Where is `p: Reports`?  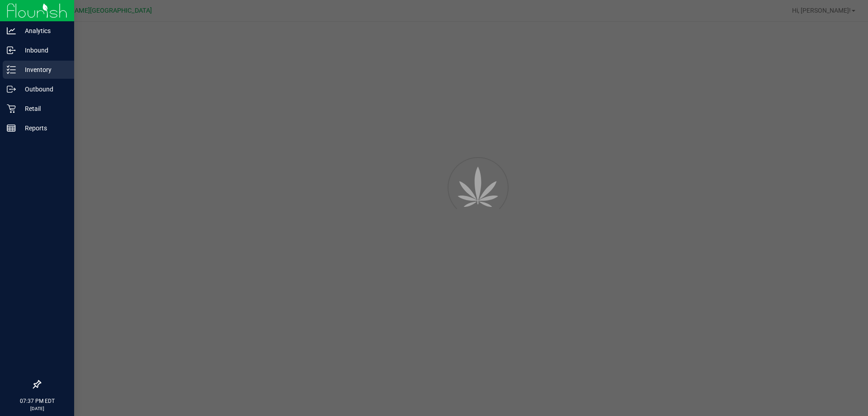
p: Reports is located at coordinates (43, 128).